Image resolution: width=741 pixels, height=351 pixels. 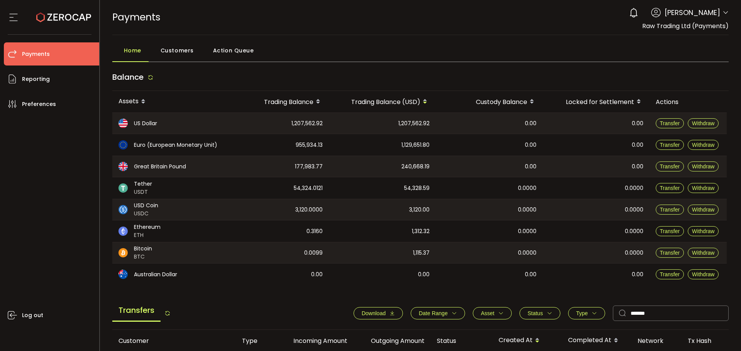 What do you see at coordinates (433, 314) in the screenshot?
I see `span: Date Range` at bounding box center [433, 314].